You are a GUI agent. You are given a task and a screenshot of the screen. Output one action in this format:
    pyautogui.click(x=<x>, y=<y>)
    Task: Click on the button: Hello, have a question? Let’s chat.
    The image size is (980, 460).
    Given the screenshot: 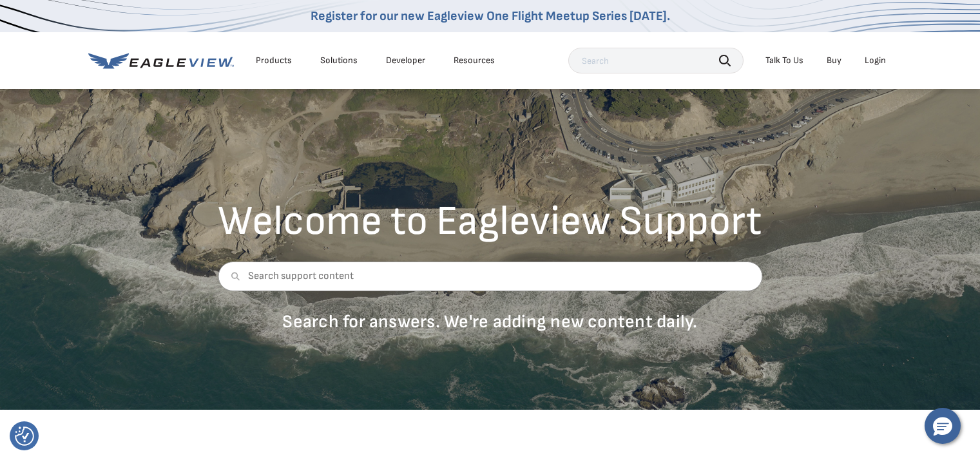 What is the action you would take?
    pyautogui.click(x=942, y=426)
    